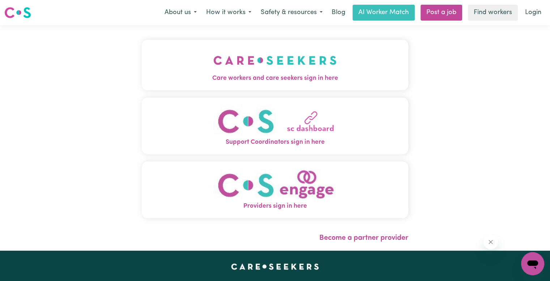  I want to click on span: Care workers and care seekers sign in here, so click(275, 79).